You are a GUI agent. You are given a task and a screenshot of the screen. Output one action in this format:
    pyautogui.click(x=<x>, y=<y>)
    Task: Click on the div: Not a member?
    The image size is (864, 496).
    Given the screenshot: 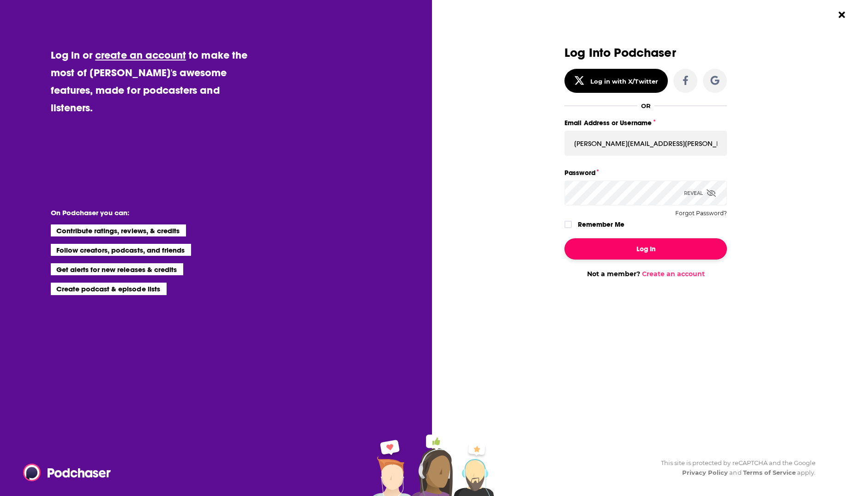 What is the action you would take?
    pyautogui.click(x=646, y=274)
    